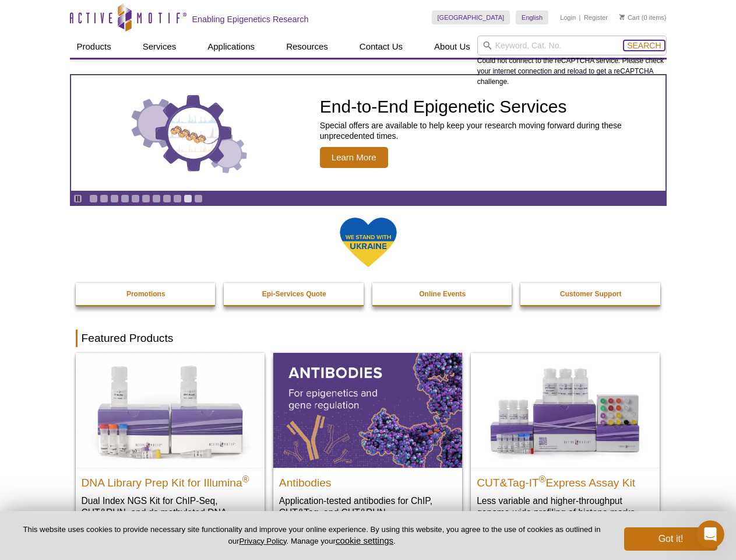 Image resolution: width=736 pixels, height=560 pixels. Describe the element at coordinates (170, 479) in the screenshot. I see `h2: DNA Library Prep Kit for Illumina` at that location.